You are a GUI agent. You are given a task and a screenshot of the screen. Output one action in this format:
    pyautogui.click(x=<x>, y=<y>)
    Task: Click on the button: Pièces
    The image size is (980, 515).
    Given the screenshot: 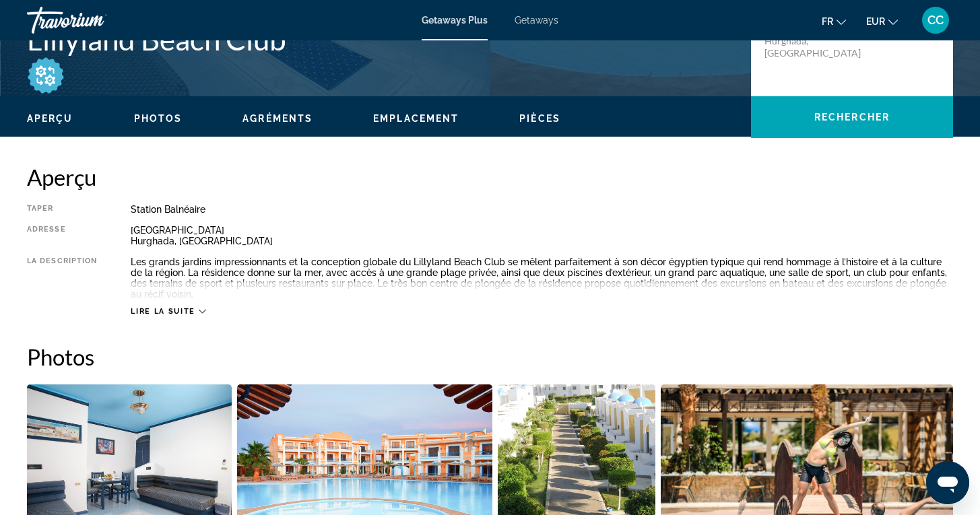 What is the action you would take?
    pyautogui.click(x=539, y=118)
    